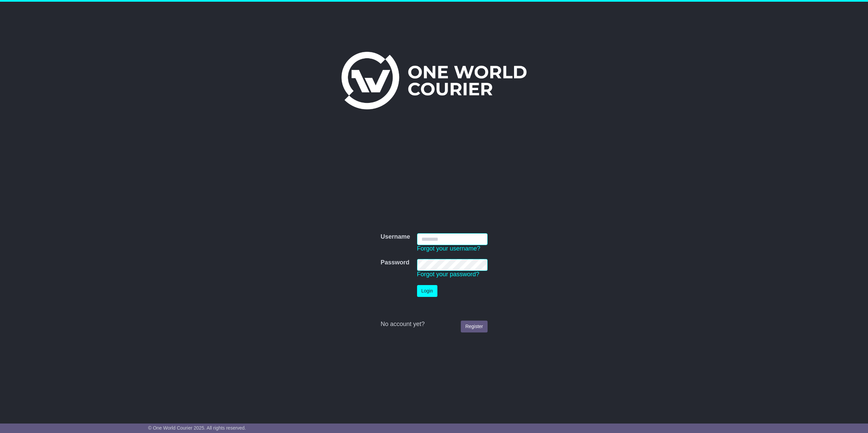  What do you see at coordinates (434, 81) in the screenshot?
I see `img: One World` at bounding box center [434, 81].